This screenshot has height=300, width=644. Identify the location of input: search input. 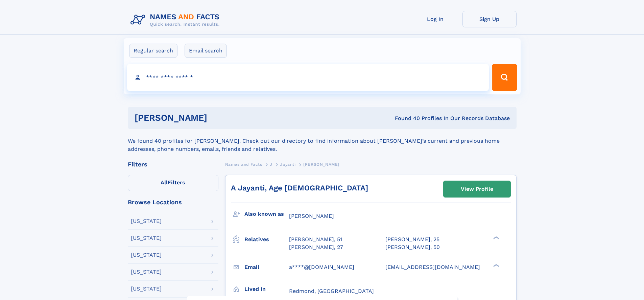
(308, 78).